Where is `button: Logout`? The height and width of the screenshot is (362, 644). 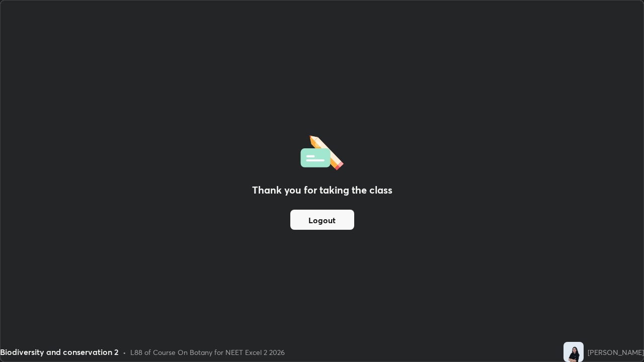 button: Logout is located at coordinates (322, 220).